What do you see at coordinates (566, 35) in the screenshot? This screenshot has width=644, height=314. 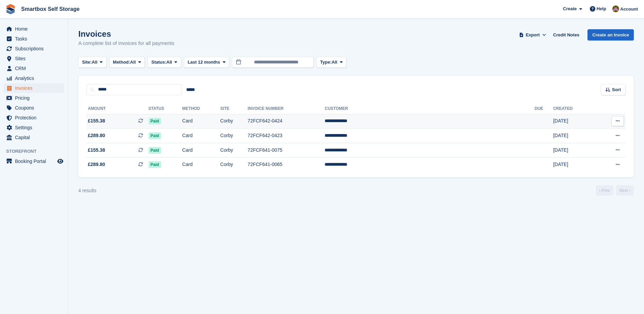 I see `a: Credit Notes` at bounding box center [566, 35].